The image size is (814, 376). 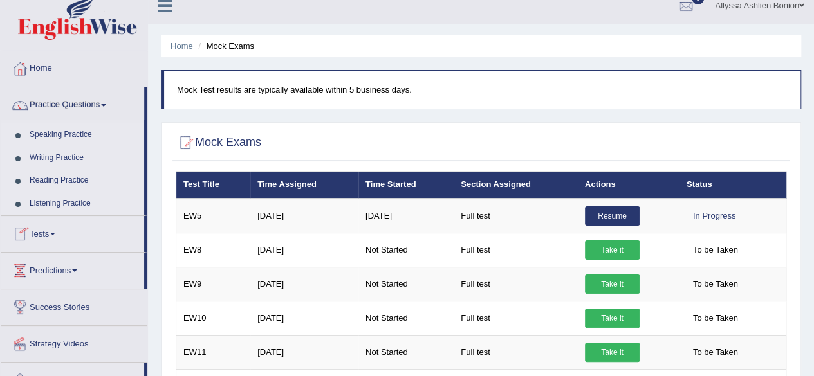 What do you see at coordinates (214, 250) in the screenshot?
I see `td: EW8` at bounding box center [214, 250].